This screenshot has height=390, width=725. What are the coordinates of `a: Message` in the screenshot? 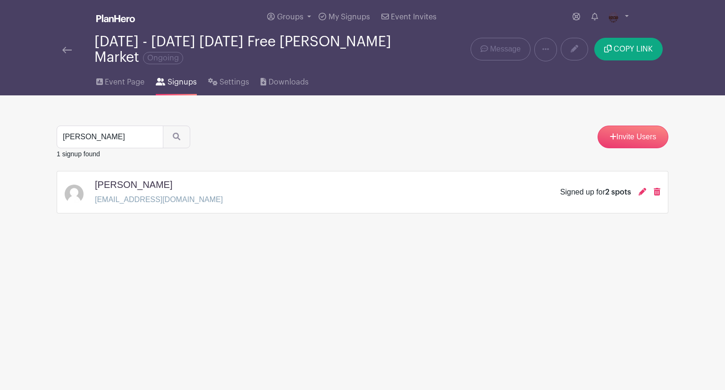 It's located at (500, 49).